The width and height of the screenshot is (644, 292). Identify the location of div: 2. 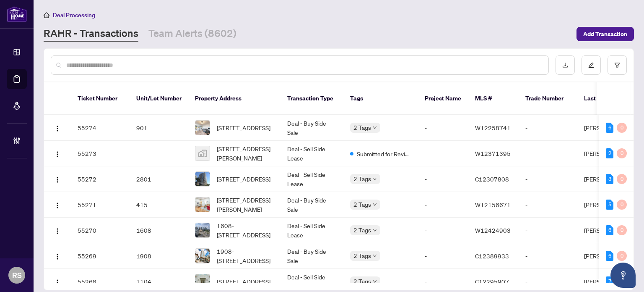
(609, 153).